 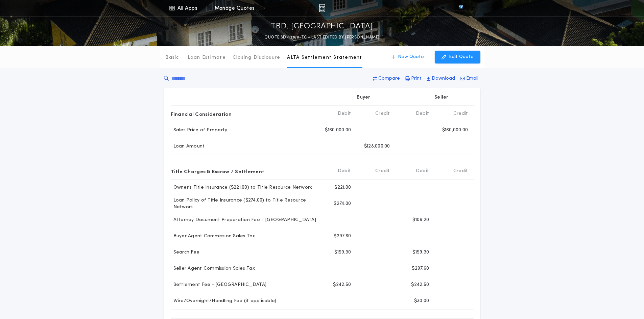 What do you see at coordinates (213, 236) in the screenshot?
I see `p: Buyer Agent Commission Sales Tax` at bounding box center [213, 236].